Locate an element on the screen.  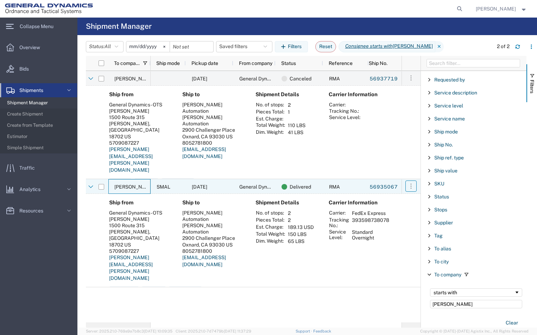
span: Service name is located at coordinates (449, 119).